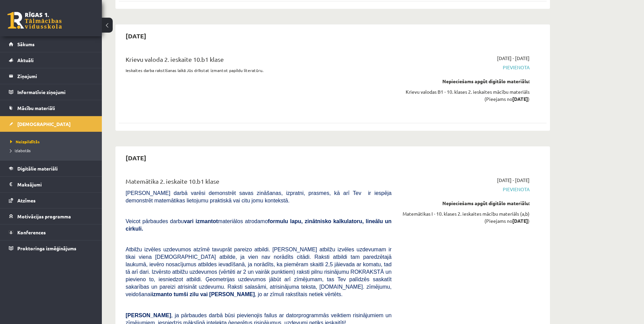 Image resolution: width=644 pixels, height=324 pixels. I want to click on span: Aktuāli, so click(26, 60).